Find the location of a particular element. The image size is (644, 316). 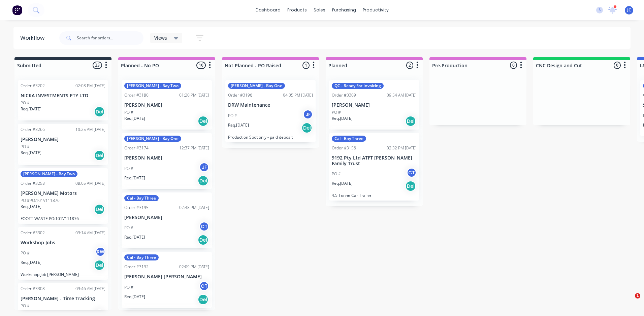

img: Factory is located at coordinates (17, 10).